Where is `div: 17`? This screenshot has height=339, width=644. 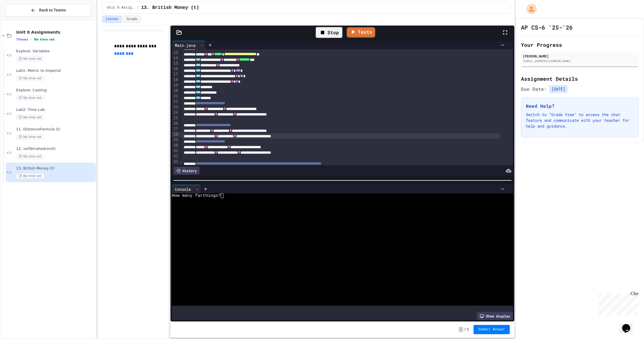
div: 17 is located at coordinates (175, 74).